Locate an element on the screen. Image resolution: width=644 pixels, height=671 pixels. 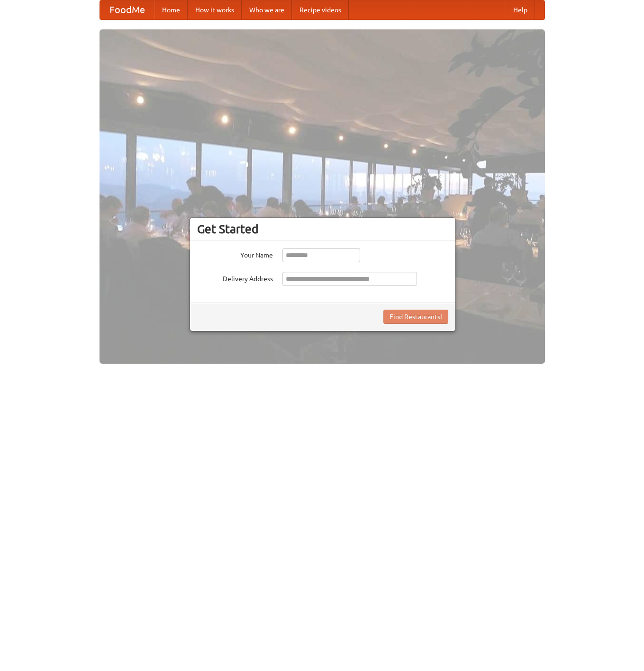
a: Who we are is located at coordinates (267, 10).